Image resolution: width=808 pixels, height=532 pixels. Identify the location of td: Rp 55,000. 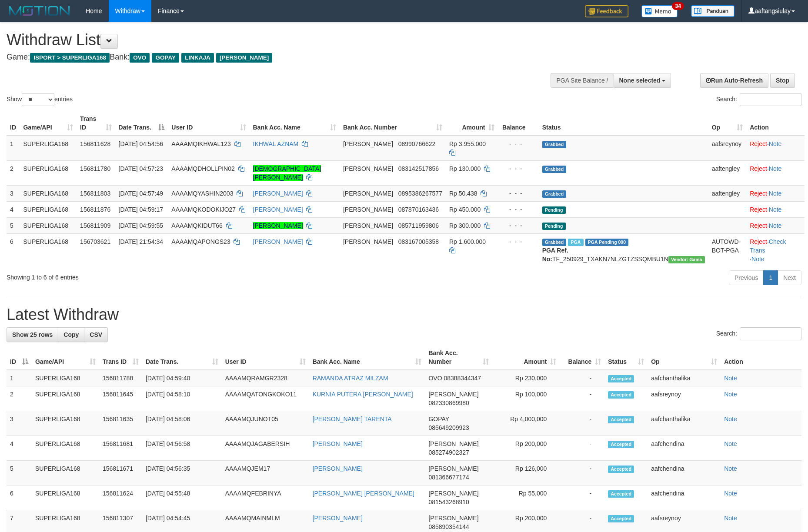
(526, 497).